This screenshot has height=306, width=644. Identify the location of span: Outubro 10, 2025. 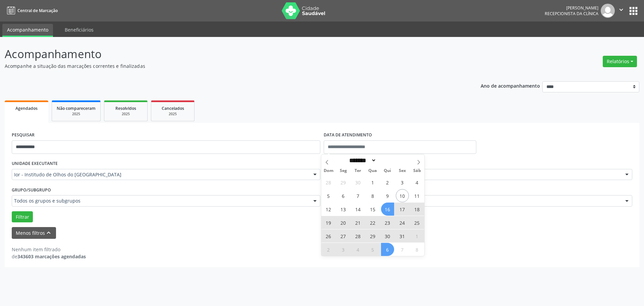
(402, 195).